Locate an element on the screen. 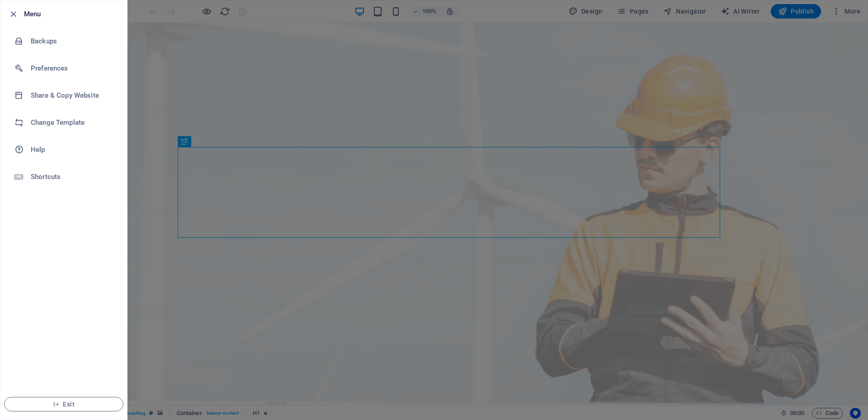  button: Exit is located at coordinates (63, 405).